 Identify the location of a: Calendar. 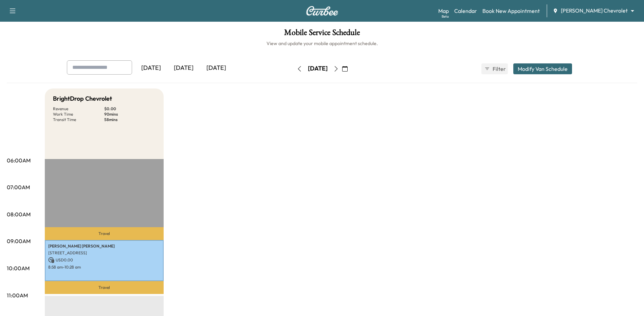
(466, 11).